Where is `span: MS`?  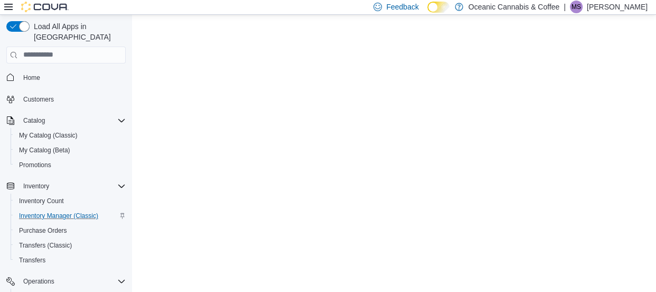
span: MS is located at coordinates (576, 7).